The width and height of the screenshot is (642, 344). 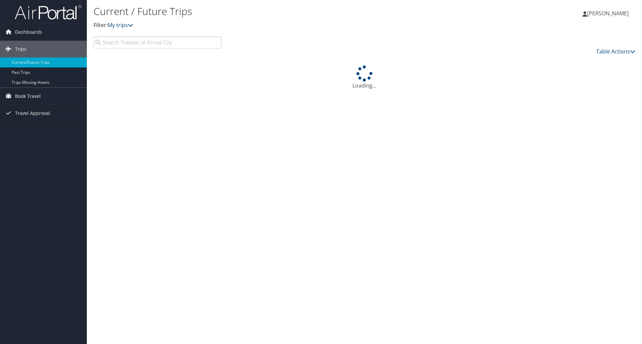 I want to click on input: Search Traveler or Arrival City, so click(x=157, y=42).